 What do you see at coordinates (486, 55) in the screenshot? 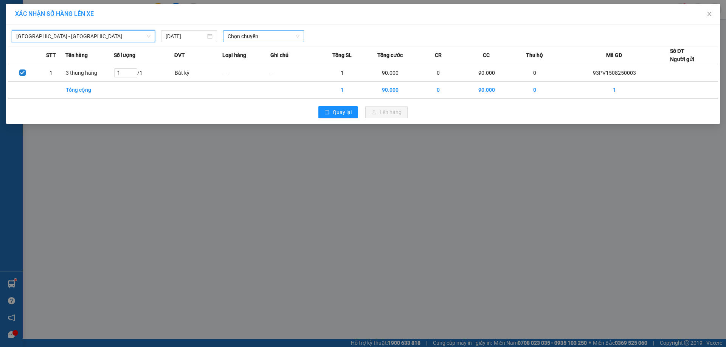
I see `span: CC` at bounding box center [486, 55].